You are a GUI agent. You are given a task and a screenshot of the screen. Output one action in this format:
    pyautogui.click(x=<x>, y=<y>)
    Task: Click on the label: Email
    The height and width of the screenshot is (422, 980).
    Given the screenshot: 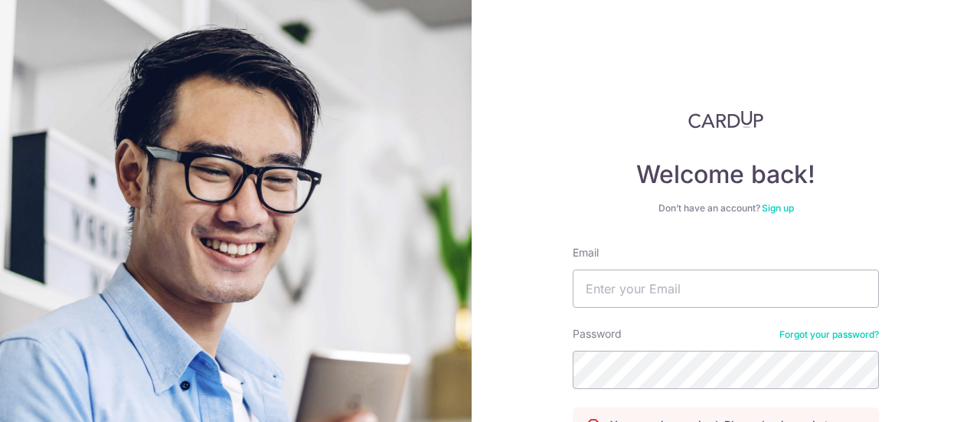 What is the action you would take?
    pyautogui.click(x=586, y=253)
    